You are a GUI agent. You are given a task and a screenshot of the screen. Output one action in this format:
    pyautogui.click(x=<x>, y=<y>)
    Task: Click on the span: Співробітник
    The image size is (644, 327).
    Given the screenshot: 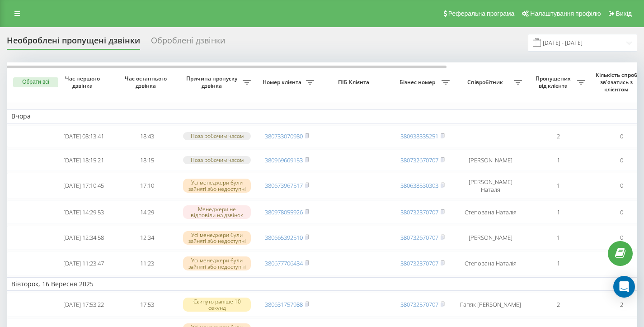 What is the action you would take?
    pyautogui.click(x=486, y=83)
    